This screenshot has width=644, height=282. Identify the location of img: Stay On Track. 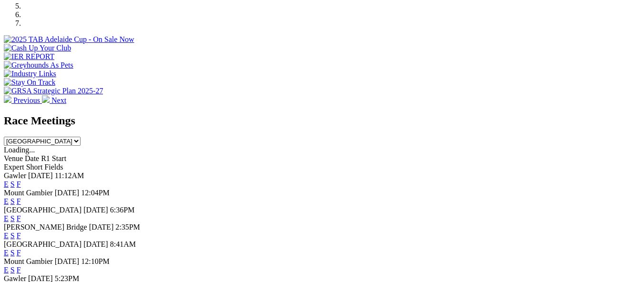
(29, 82).